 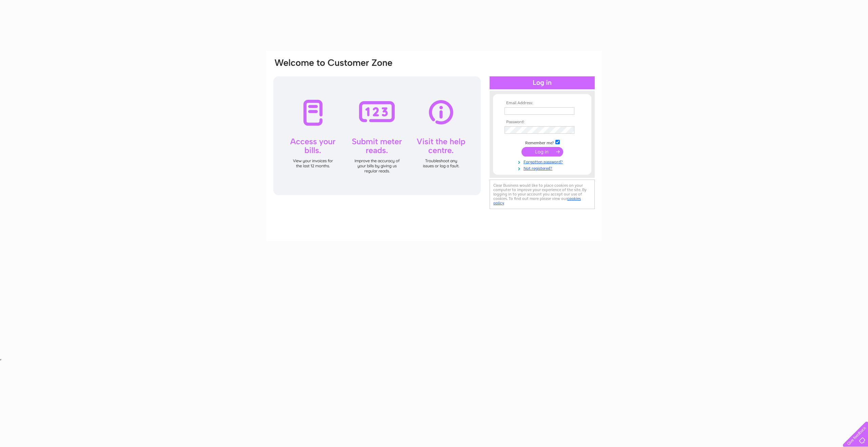 I want to click on a: Forgotten password?, so click(x=543, y=161).